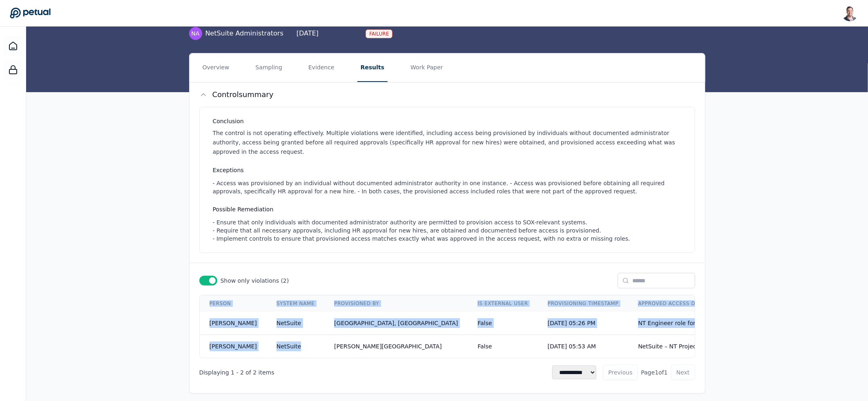  I want to click on span: Show only violations ( 2 ), so click(255, 281).